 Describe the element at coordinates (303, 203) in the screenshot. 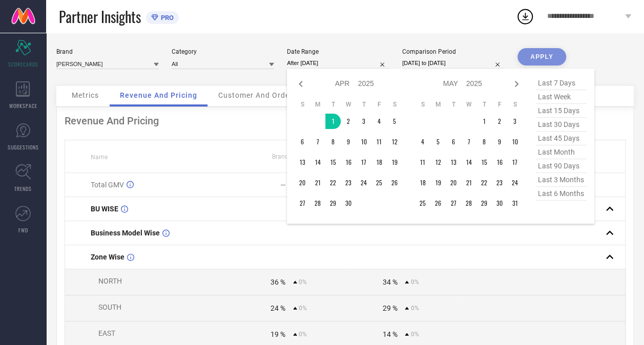

I see `td: Sun Apr 27 2025` at that location.